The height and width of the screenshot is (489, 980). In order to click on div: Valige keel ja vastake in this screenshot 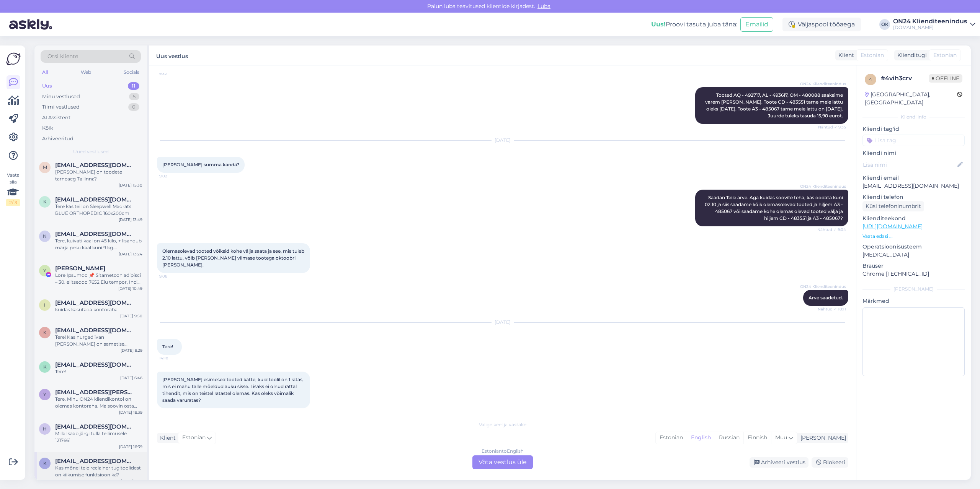, I will do `click(503, 425)`.